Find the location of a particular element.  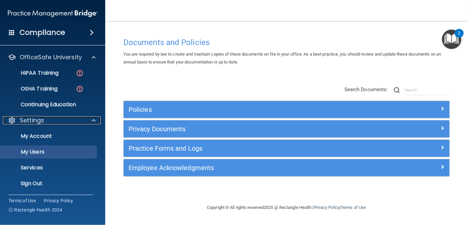

img: ic-search.3b580494.png is located at coordinates (397, 90).